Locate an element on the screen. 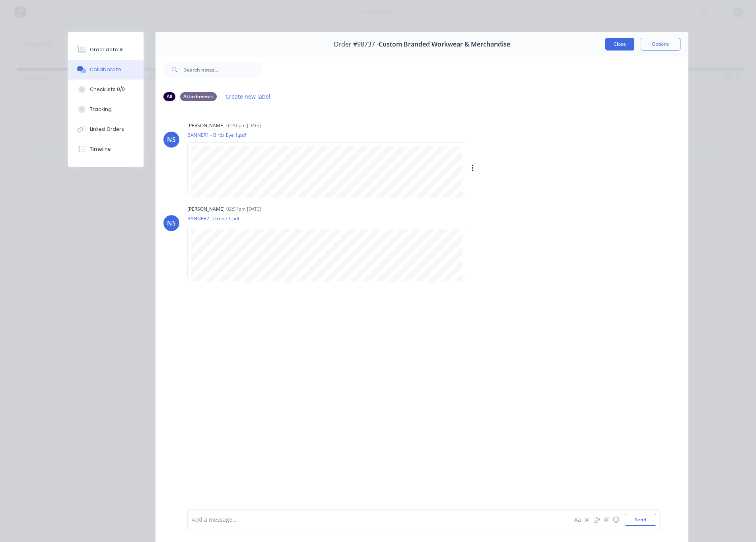  div: Tracking is located at coordinates (101, 109).